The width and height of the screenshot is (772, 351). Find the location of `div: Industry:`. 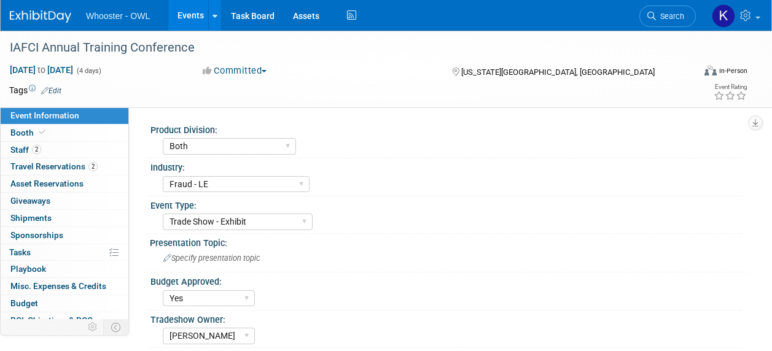

div: Industry: is located at coordinates (446, 166).